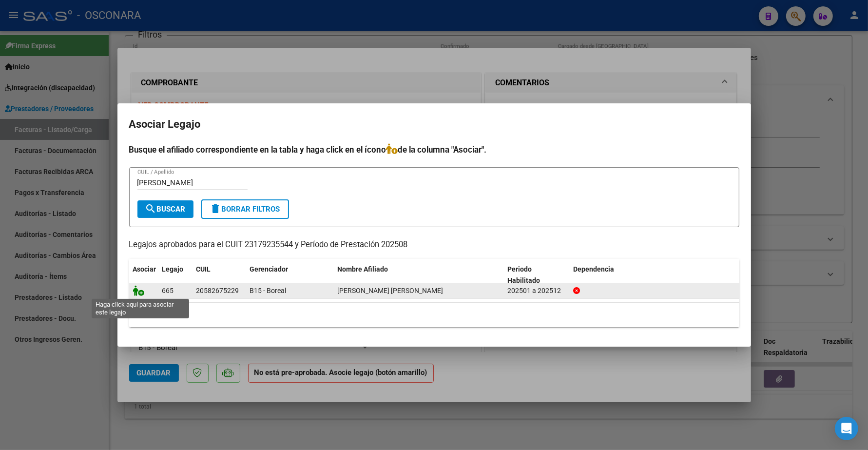 This screenshot has width=868, height=450. What do you see at coordinates (204, 269) in the screenshot?
I see `span: CUIL` at bounding box center [204, 269].